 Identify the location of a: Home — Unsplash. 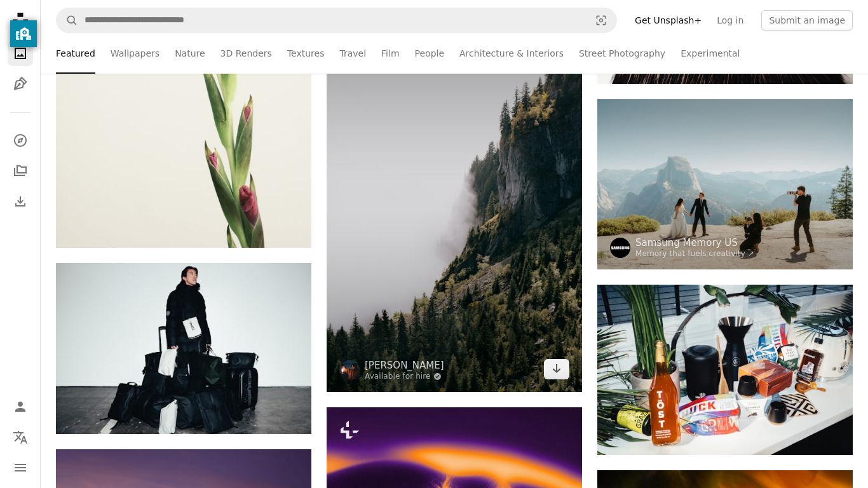
(20, 22).